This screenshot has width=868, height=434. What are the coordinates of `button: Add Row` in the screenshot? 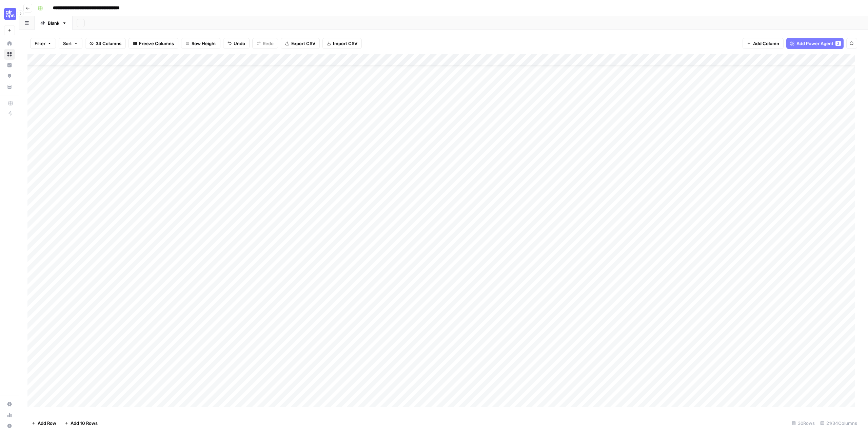 It's located at (44, 423).